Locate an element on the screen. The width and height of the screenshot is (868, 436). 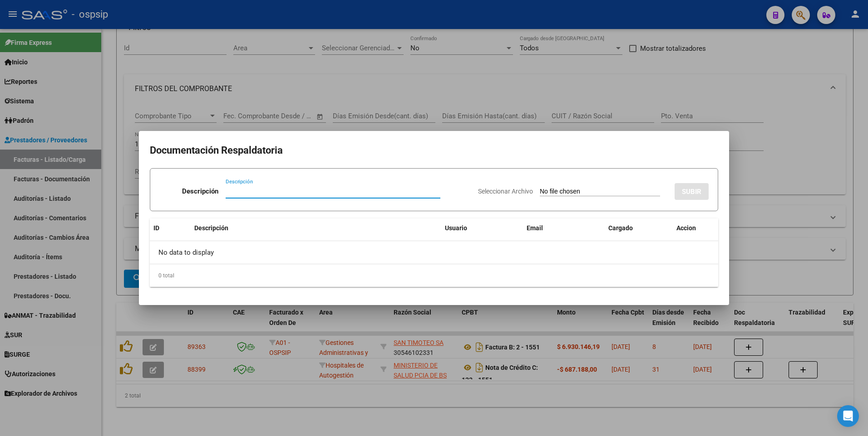
p: Descripción is located at coordinates (200, 191).